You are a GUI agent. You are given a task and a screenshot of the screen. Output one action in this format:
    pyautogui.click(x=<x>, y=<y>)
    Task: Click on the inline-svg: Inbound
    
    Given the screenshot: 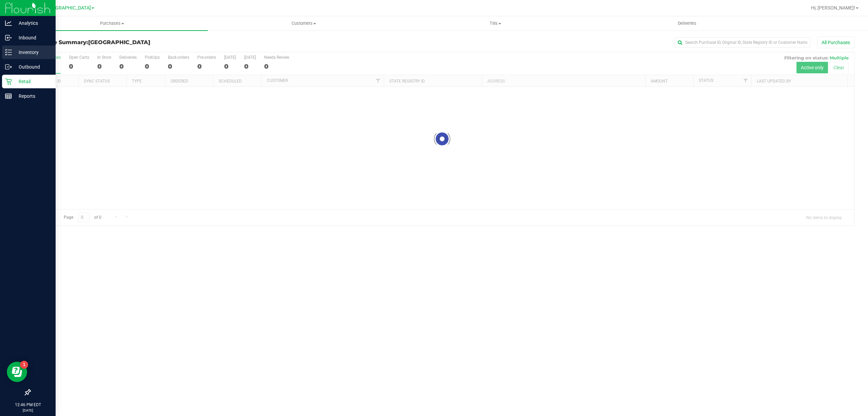 What is the action you would take?
    pyautogui.click(x=8, y=38)
    